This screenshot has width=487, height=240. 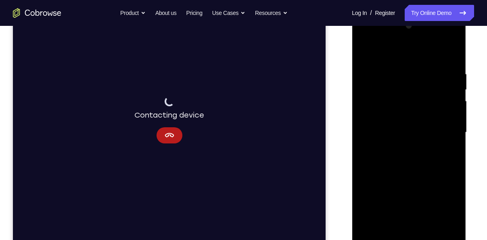 What do you see at coordinates (271, 13) in the screenshot?
I see `button: Resources` at bounding box center [271, 13].